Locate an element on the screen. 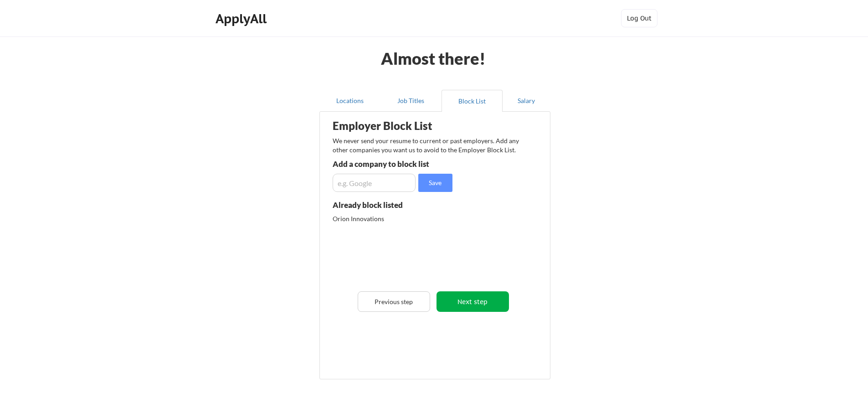  button: Log Out is located at coordinates (639, 18).